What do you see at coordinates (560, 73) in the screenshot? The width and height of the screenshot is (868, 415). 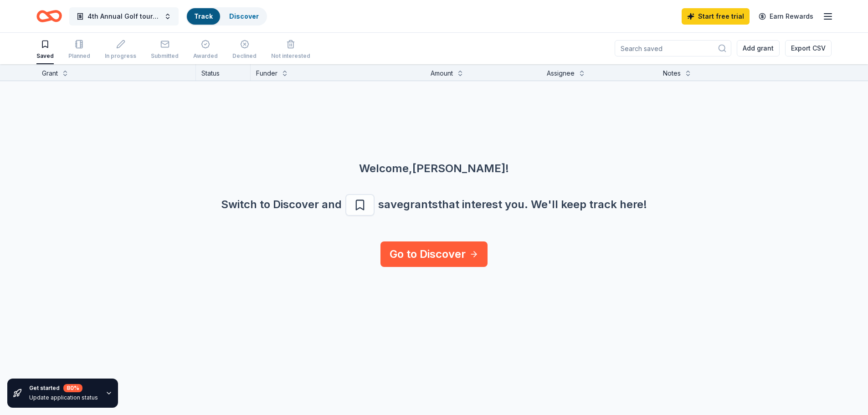 I see `div: Assignee` at bounding box center [560, 73].